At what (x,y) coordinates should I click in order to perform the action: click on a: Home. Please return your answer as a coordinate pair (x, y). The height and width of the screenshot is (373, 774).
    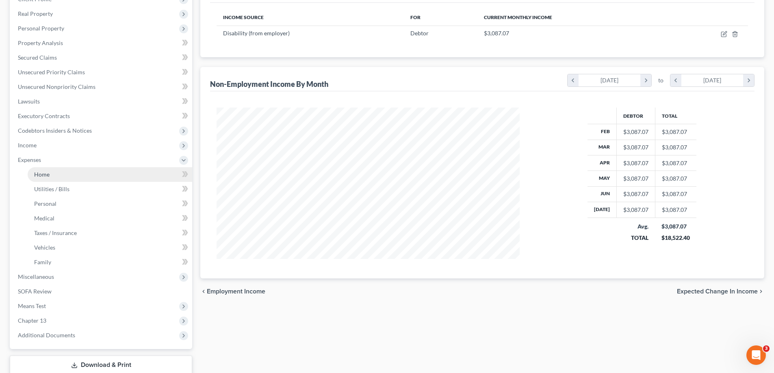
    Looking at the image, I should click on (110, 175).